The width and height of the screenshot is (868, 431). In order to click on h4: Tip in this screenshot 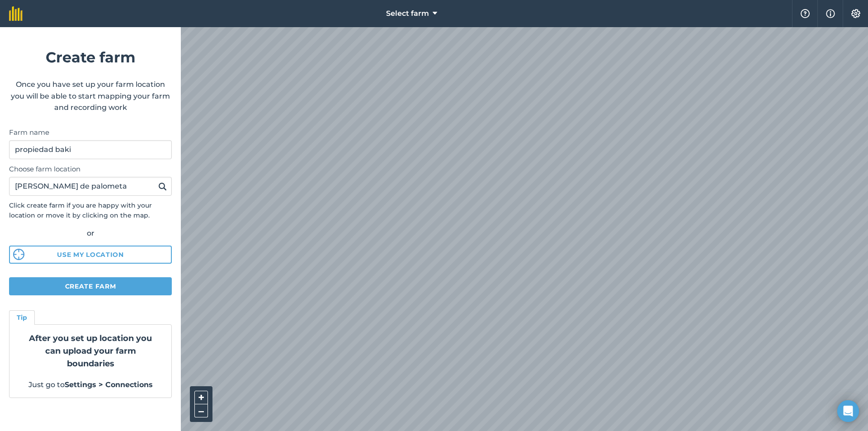, I will do `click(22, 317)`.